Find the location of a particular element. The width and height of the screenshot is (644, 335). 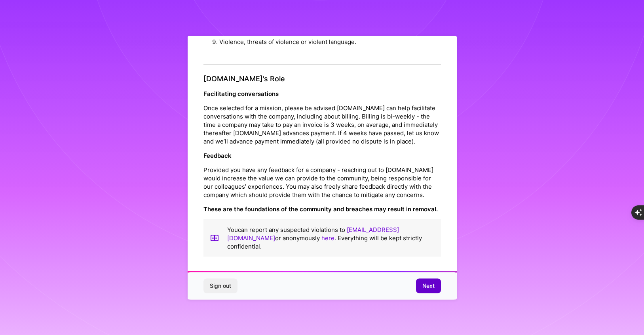

p: You can report any suspected violations to or anonymously . Everything will be kept strictly conf... is located at coordinates (331, 238).